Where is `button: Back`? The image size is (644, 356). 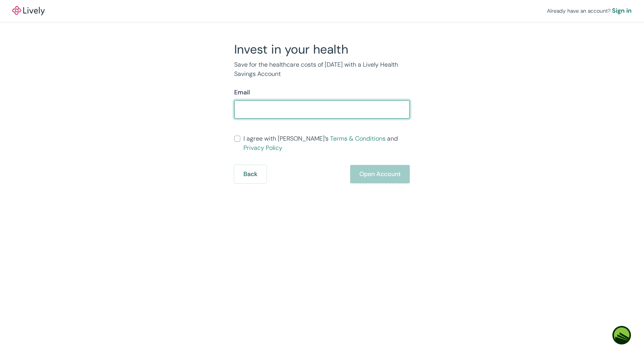
button: Back is located at coordinates (250, 174).